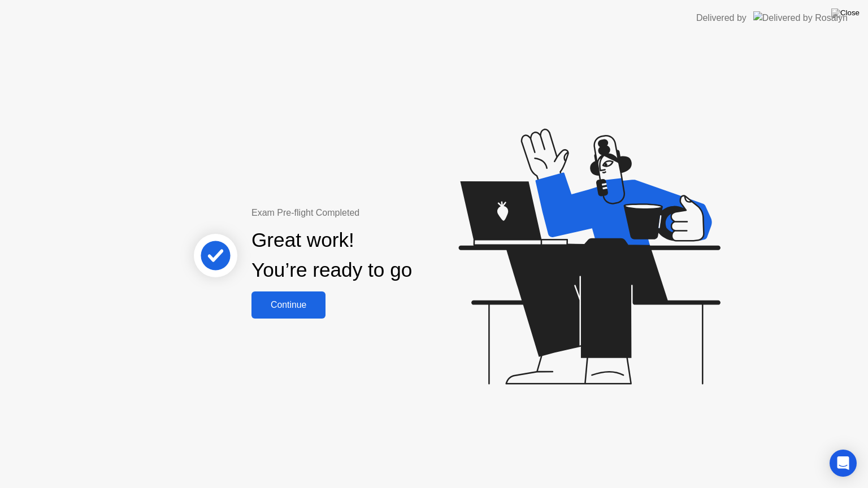 The image size is (868, 488). What do you see at coordinates (846, 13) in the screenshot?
I see `img: Close` at bounding box center [846, 13].